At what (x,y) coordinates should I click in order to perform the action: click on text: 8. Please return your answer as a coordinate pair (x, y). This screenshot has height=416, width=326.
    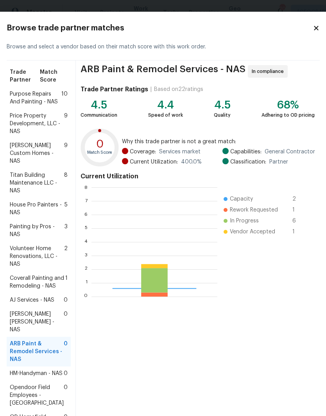
    Looking at the image, I should click on (86, 187).